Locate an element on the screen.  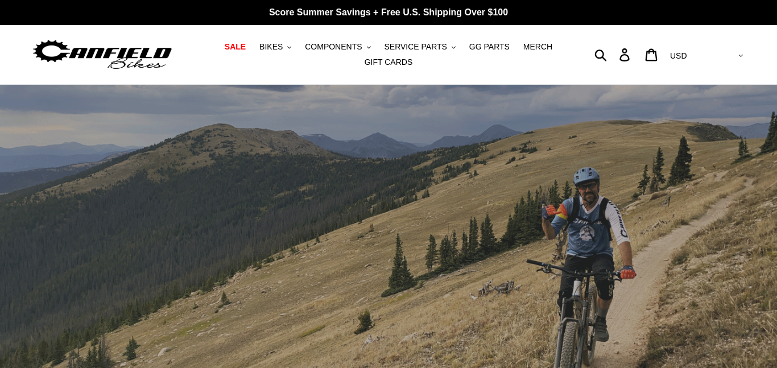
a: MERCH is located at coordinates (537, 47).